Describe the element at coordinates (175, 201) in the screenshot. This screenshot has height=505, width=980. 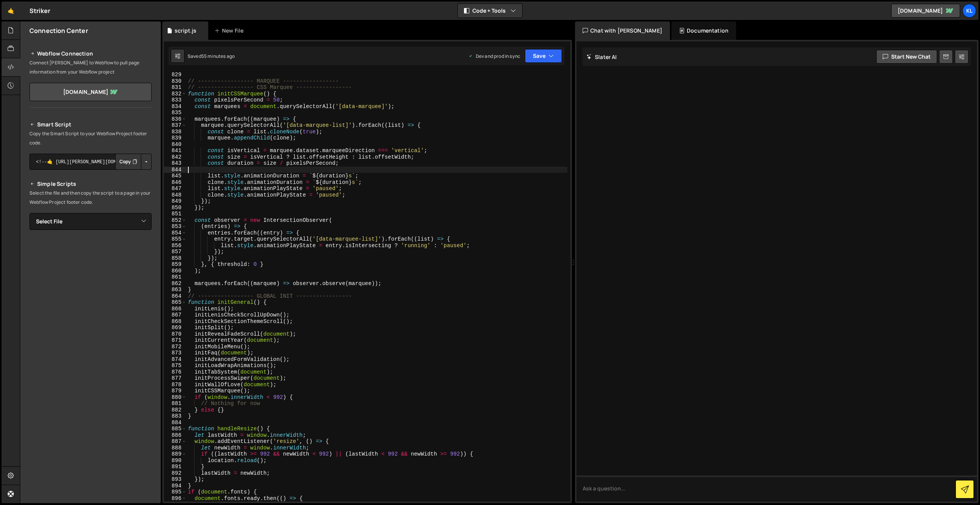
I see `div: 849` at that location.